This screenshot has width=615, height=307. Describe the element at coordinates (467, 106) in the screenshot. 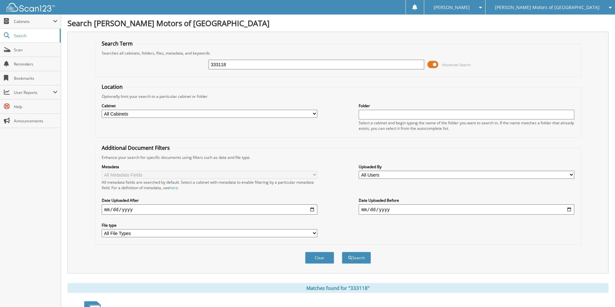

I see `label: Folder` at that location.